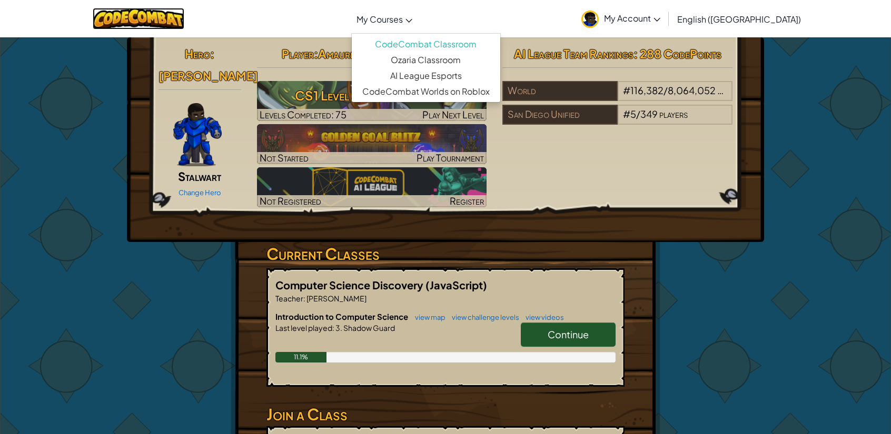 This screenshot has height=434, width=891. I want to click on a: view challenge levels, so click(483, 318).